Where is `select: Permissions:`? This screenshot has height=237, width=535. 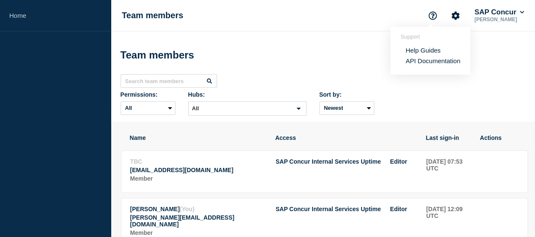
select: Permissions: is located at coordinates (148, 108).